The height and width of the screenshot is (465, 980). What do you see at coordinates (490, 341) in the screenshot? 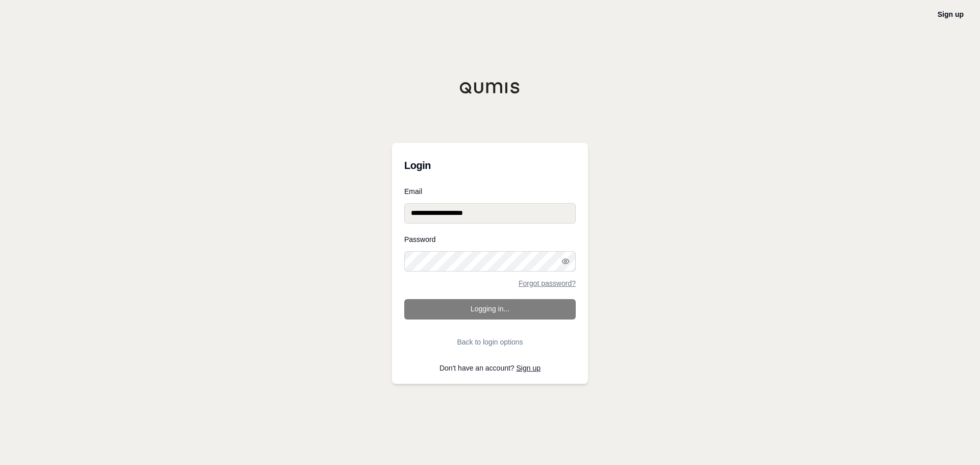
I see `button: Back to login options` at bounding box center [490, 341].